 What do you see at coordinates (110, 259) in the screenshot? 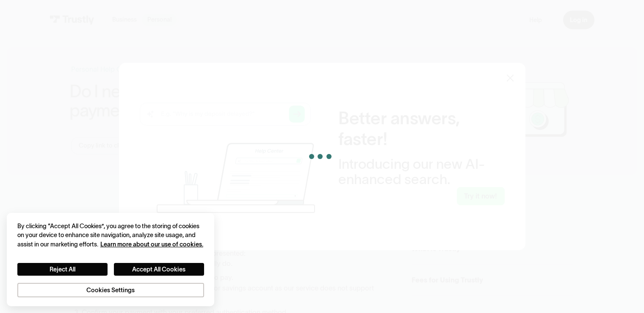
I see `div: Privacy` at bounding box center [110, 259].